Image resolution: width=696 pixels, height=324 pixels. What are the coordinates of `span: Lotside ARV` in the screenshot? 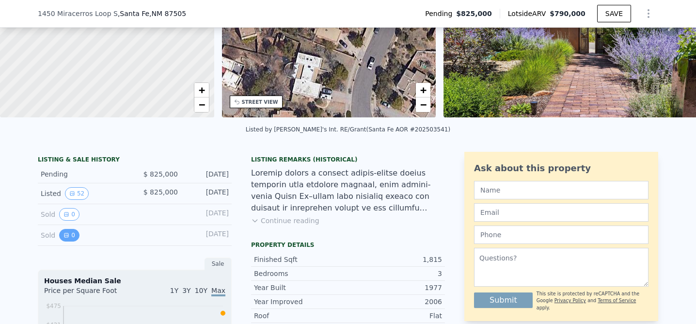 It's located at (529, 14).